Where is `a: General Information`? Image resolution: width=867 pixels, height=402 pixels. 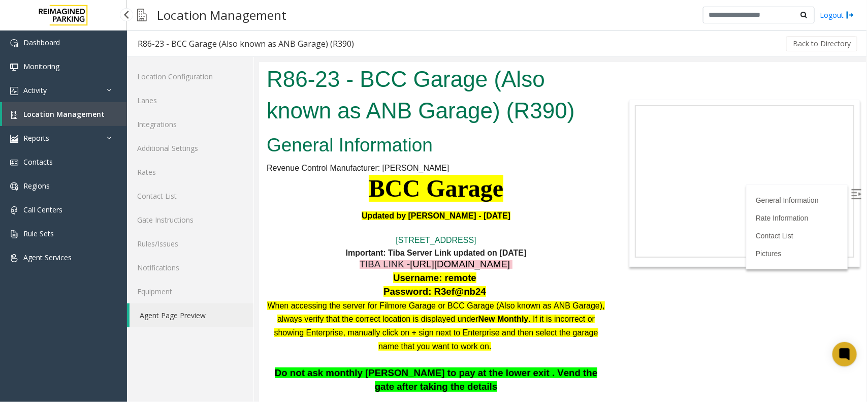
a: General Information is located at coordinates (528, 138).